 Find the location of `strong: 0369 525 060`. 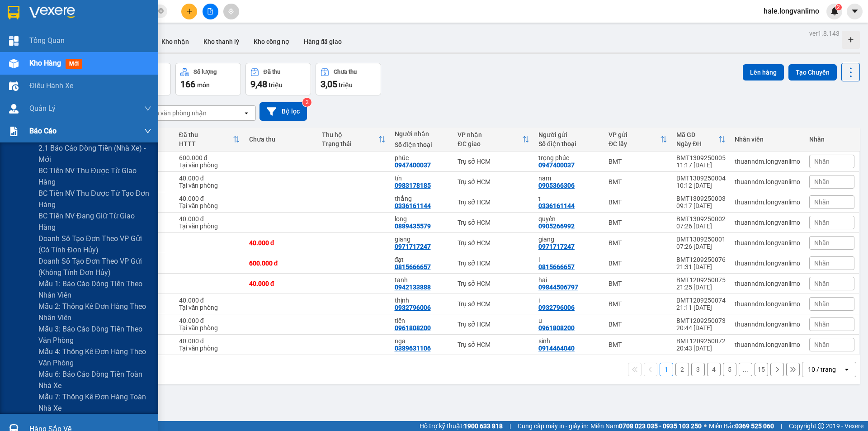

strong: 0369 525 060 is located at coordinates (754, 426).